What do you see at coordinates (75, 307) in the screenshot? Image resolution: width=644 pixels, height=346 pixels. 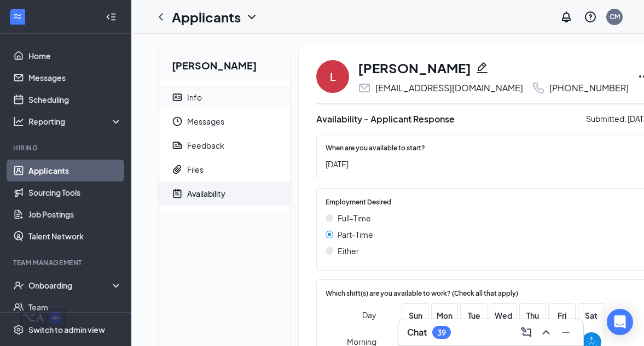 I see `a: Team` at bounding box center [75, 307].